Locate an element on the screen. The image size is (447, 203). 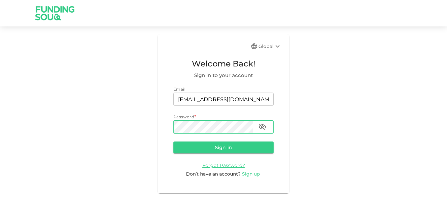
div: email is located at coordinates (224, 99).